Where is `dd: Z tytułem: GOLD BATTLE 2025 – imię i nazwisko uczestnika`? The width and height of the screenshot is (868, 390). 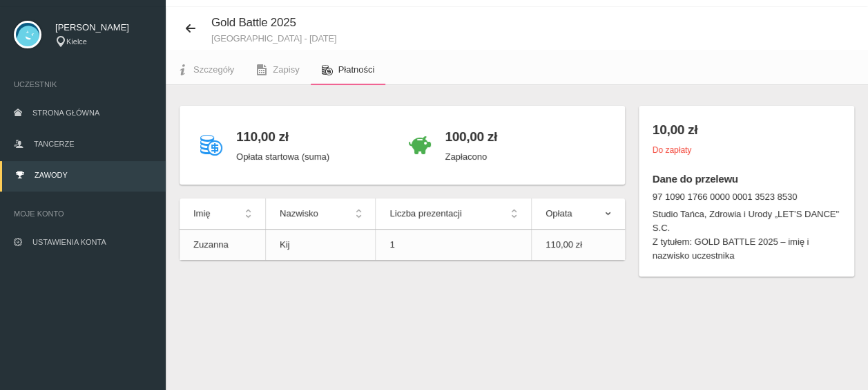 dd: Z tytułem: GOLD BATTLE 2025 – imię i nazwisko uczestnika is located at coordinates (746, 249).